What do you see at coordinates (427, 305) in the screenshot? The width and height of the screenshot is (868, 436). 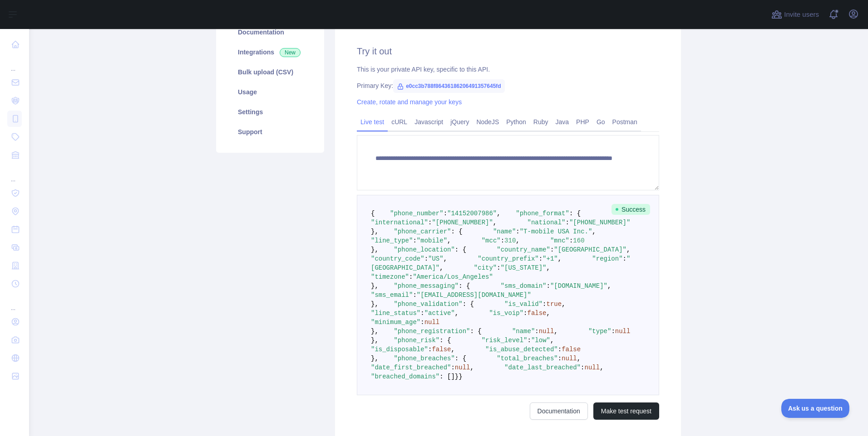 I see `span: "phone_validation"` at bounding box center [427, 305].